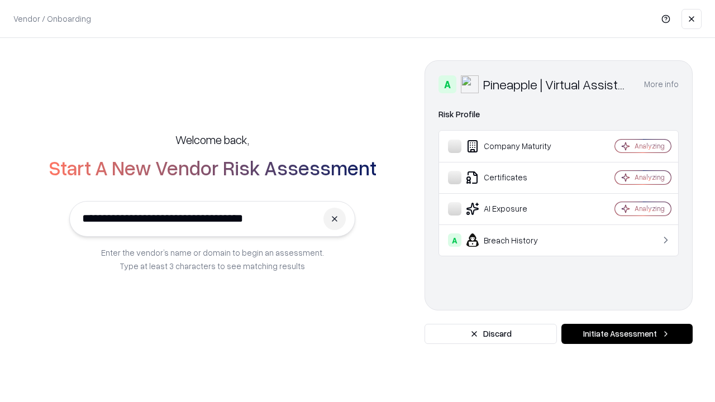  I want to click on img: Pineapple | Virtual Assistant Agency, so click(470, 84).